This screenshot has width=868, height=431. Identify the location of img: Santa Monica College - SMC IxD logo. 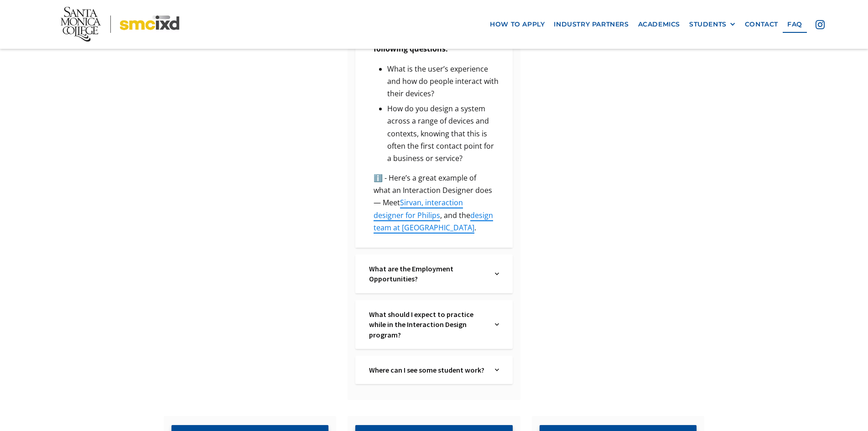
(120, 24).